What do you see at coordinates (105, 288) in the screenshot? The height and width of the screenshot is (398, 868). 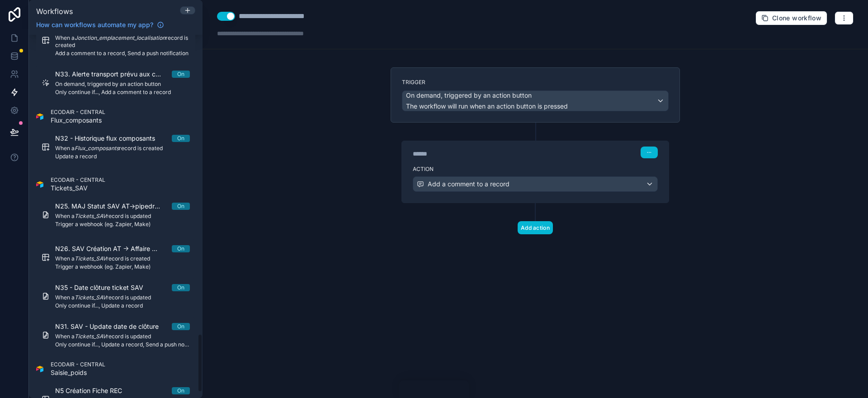 I see `span: N35 - Date clôture ticket SAV` at bounding box center [105, 288].